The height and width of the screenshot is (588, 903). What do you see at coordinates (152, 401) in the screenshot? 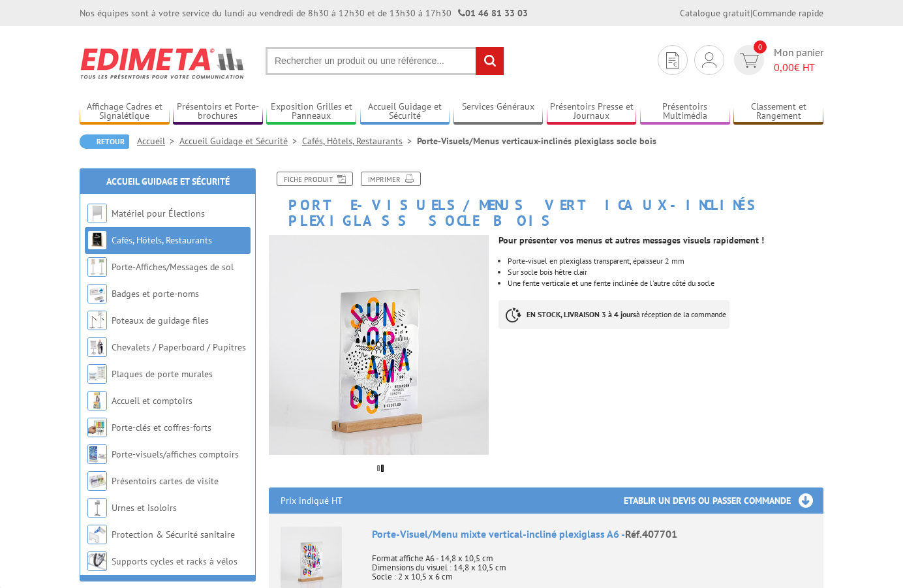
I see `a: Accueil et comptoirs` at bounding box center [152, 401].